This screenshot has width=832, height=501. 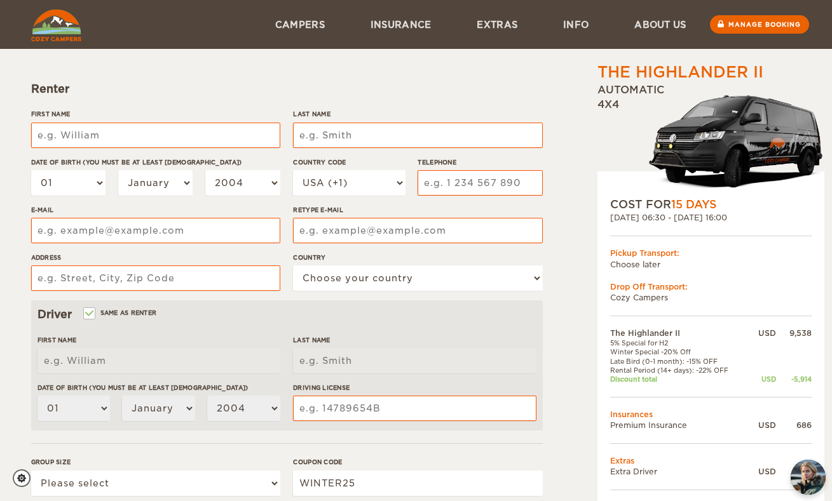 What do you see at coordinates (679, 370) in the screenshot?
I see `td: Rental Period (14+ days): -22% OFF` at bounding box center [679, 370].